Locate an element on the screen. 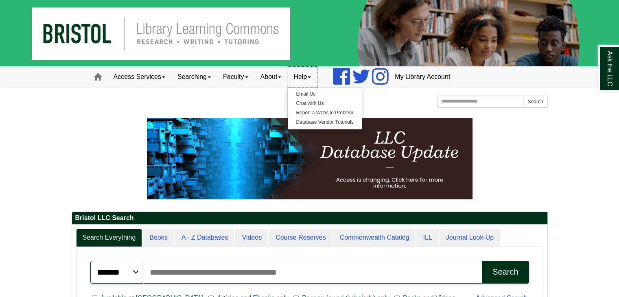 The height and width of the screenshot is (297, 619). a: Commonwealth Catalog is located at coordinates (374, 238).